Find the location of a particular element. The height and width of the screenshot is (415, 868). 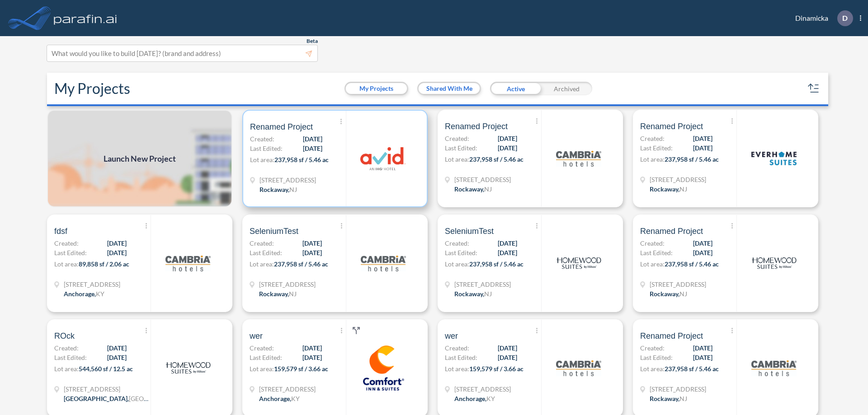

span: wer is located at coordinates (256, 336).